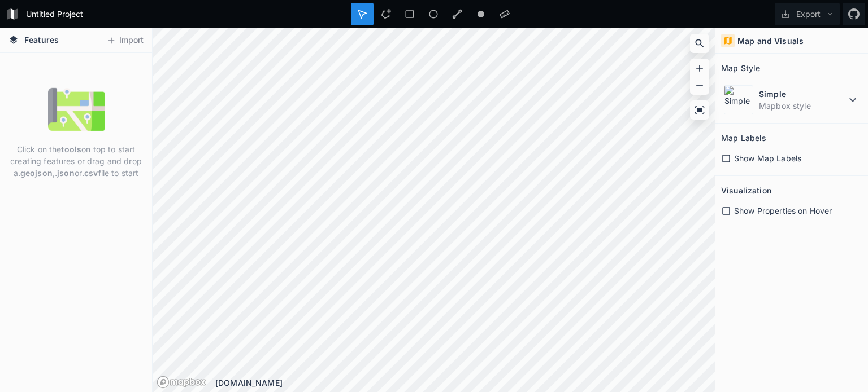 This screenshot has height=392, width=868. What do you see at coordinates (767, 158) in the screenshot?
I see `span: Show Map Labels` at bounding box center [767, 158].